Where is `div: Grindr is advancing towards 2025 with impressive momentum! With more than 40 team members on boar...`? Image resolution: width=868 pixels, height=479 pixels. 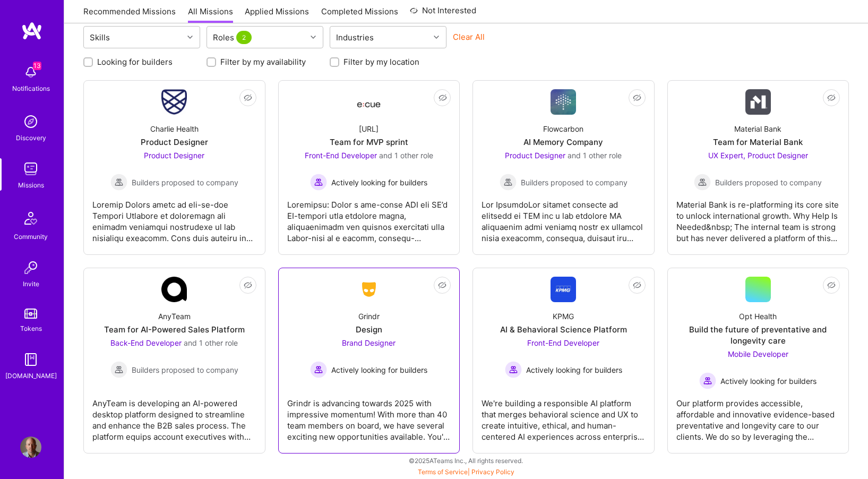
div: Grindr is advancing towards 2025 with impressive momentum! With more than 40 team members on boar... is located at coordinates (369, 416).